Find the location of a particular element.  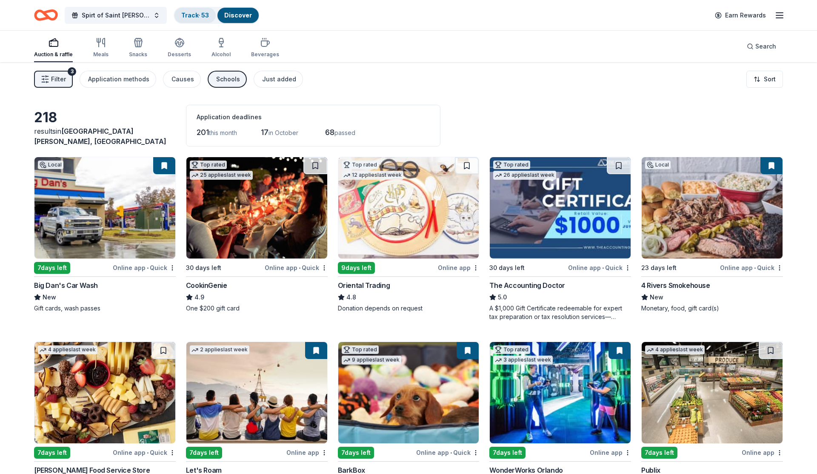

span: 4.8 is located at coordinates (351, 297).